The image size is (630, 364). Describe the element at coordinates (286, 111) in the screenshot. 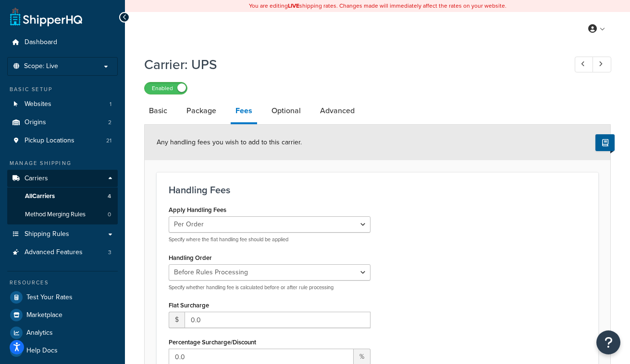

I see `a: Optional` at that location.